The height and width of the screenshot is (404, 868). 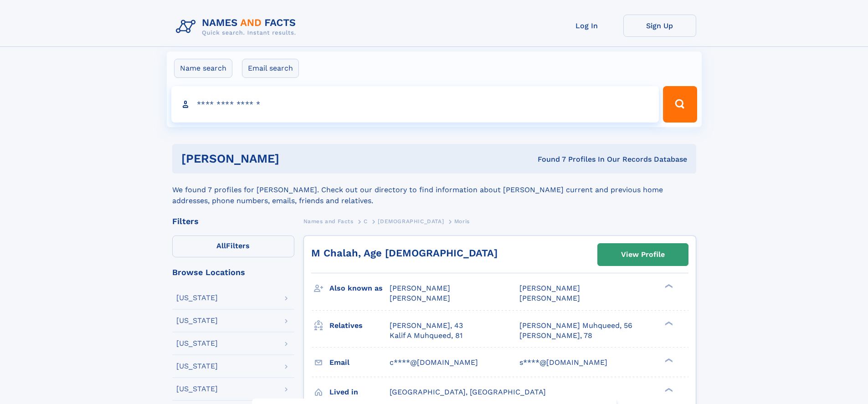 What do you see at coordinates (660, 25) in the screenshot?
I see `a: Sign Up` at bounding box center [660, 25].